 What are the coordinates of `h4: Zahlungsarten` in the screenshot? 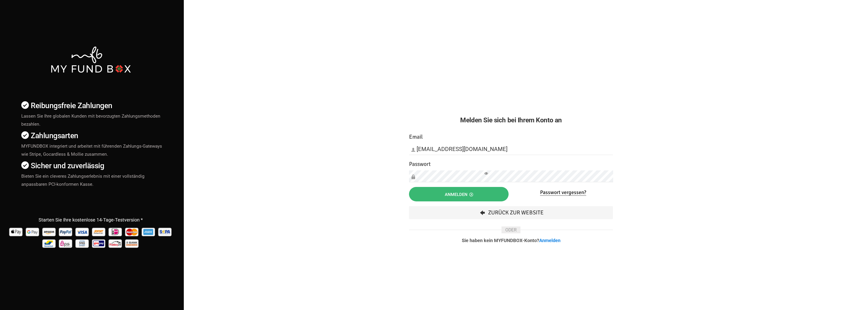 It's located at (93, 136).